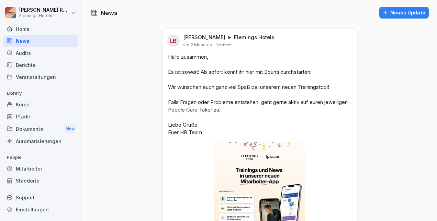 The image size is (437, 221). I want to click on a: Berichte, so click(41, 65).